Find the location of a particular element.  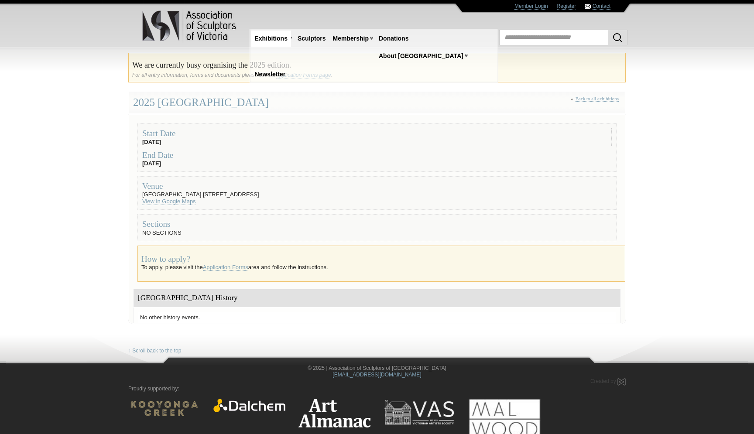

a: Back to all exhibitions is located at coordinates (597, 99).